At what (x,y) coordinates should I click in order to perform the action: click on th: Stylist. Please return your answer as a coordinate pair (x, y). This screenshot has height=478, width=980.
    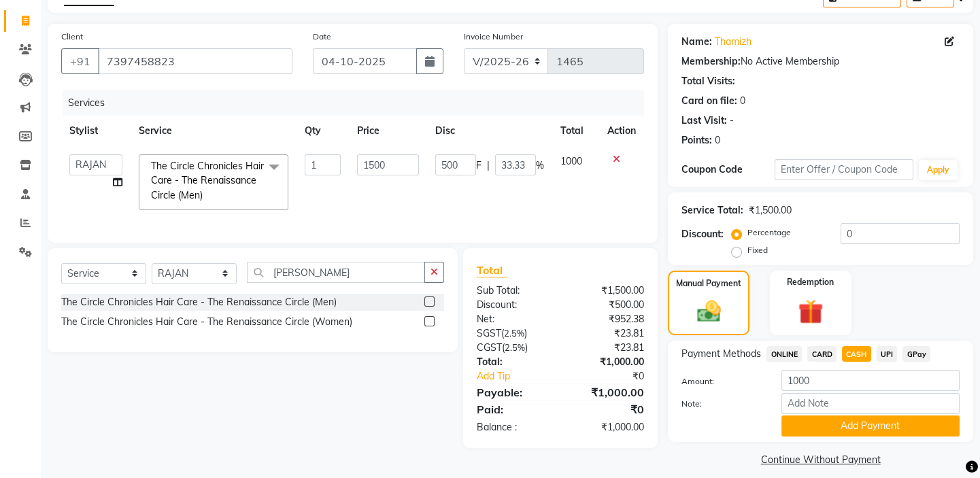
    Looking at the image, I should click on (96, 130).